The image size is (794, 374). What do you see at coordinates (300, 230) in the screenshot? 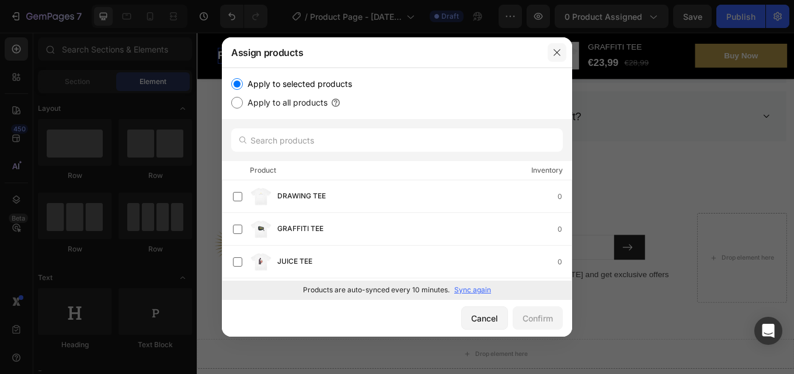
I see `span: GRAFFITI TEE` at bounding box center [300, 230].